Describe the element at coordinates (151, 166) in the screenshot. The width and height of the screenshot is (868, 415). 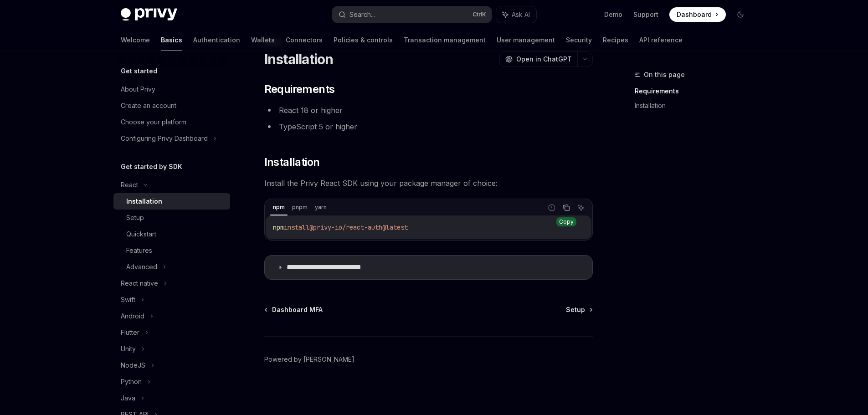
I see `h5: Get started by SDK` at that location.